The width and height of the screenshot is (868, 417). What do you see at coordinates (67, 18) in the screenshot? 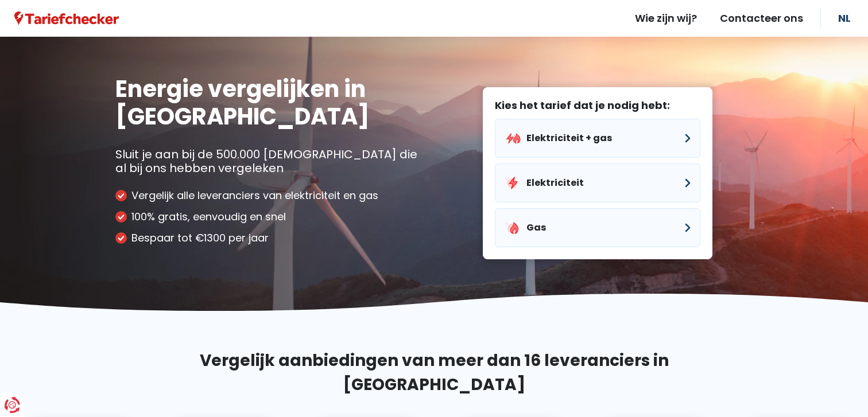
I see `img: Tariefchecker logo` at bounding box center [67, 18].